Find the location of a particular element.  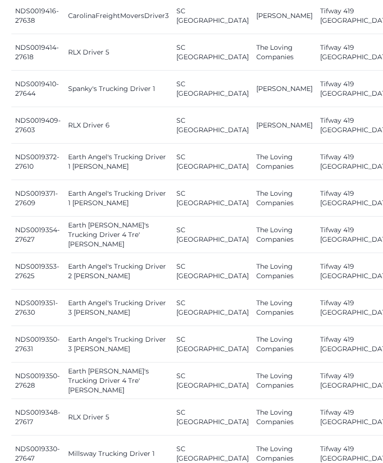

td: NDS0019372-27610 is located at coordinates (38, 162).